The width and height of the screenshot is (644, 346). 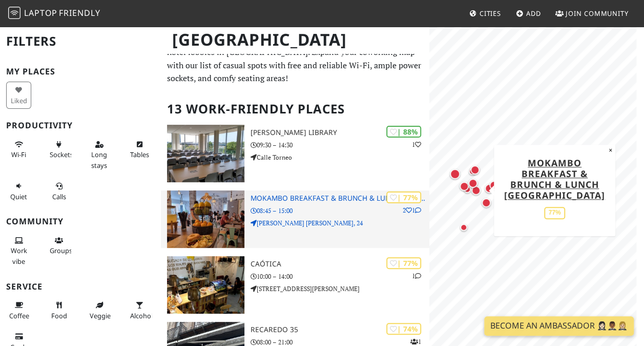 What do you see at coordinates (404, 131) in the screenshot?
I see `div: | 88%` at bounding box center [404, 131].